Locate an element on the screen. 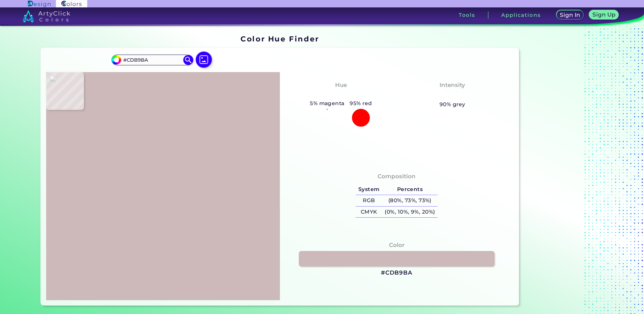 Image resolution: width=644 pixels, height=314 pixels. h5: Percents is located at coordinates (409, 189).